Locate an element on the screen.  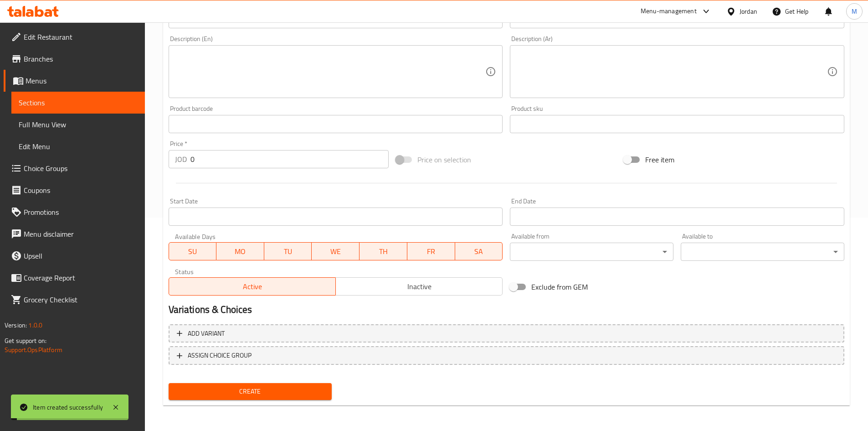
input: Please enter product barcode is located at coordinates (336, 124).